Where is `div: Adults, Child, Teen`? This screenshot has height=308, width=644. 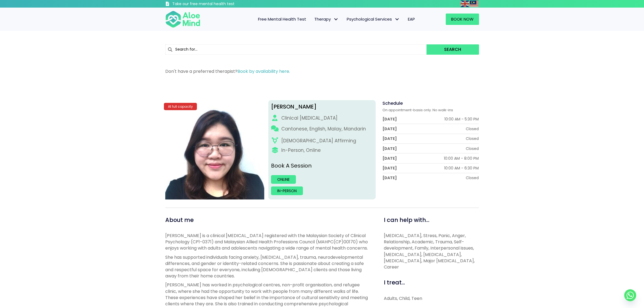 div: Adults, Child, Teen is located at coordinates (431, 299).